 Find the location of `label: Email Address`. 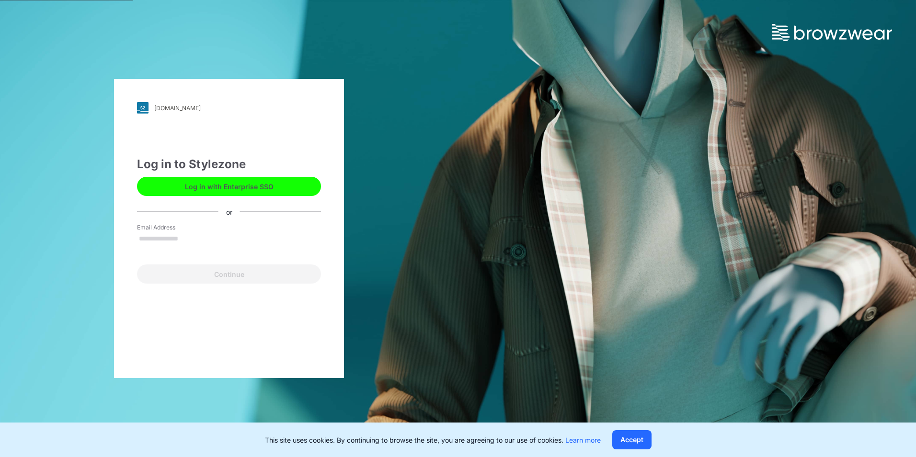

label: Email Address is located at coordinates (171, 228).